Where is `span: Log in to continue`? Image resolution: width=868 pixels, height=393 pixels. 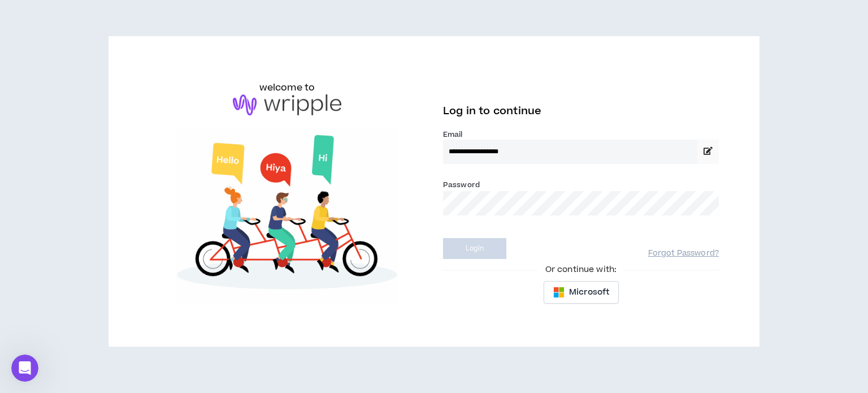
span: Log in to continue is located at coordinates (492, 111).